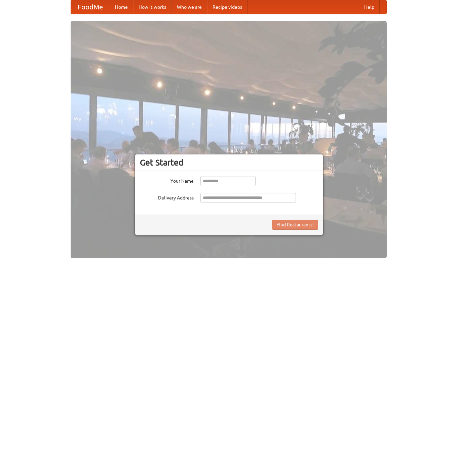 The image size is (457, 476). I want to click on button: Find Restaurants!, so click(295, 224).